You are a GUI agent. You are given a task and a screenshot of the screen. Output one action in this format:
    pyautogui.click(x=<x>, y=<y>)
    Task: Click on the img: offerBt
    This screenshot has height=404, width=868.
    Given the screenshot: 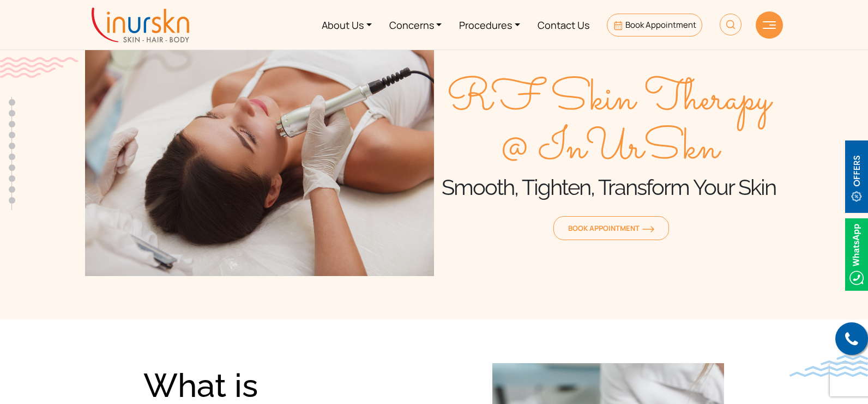 What is the action you would take?
    pyautogui.click(x=857, y=177)
    